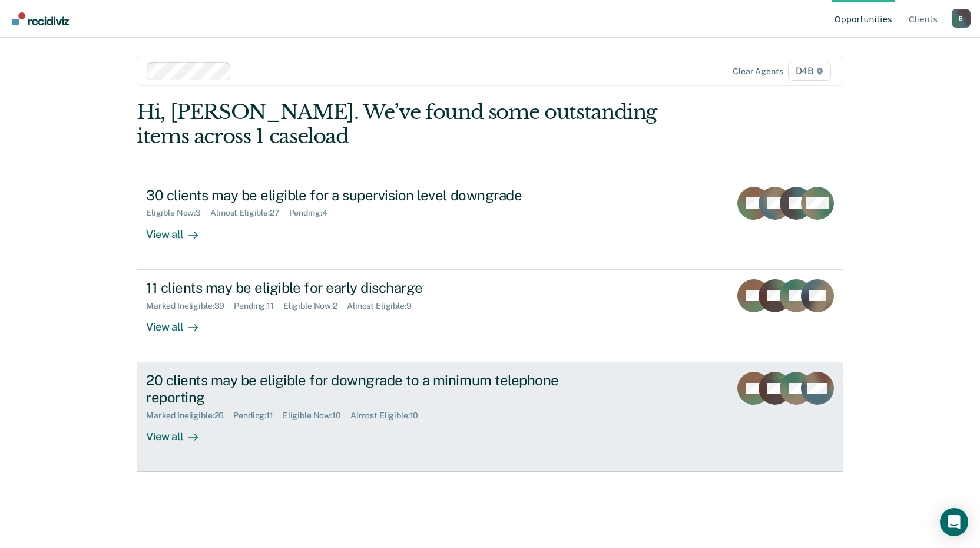  Describe the element at coordinates (313, 213) in the screenshot. I see `div: Pending : 4` at that location.